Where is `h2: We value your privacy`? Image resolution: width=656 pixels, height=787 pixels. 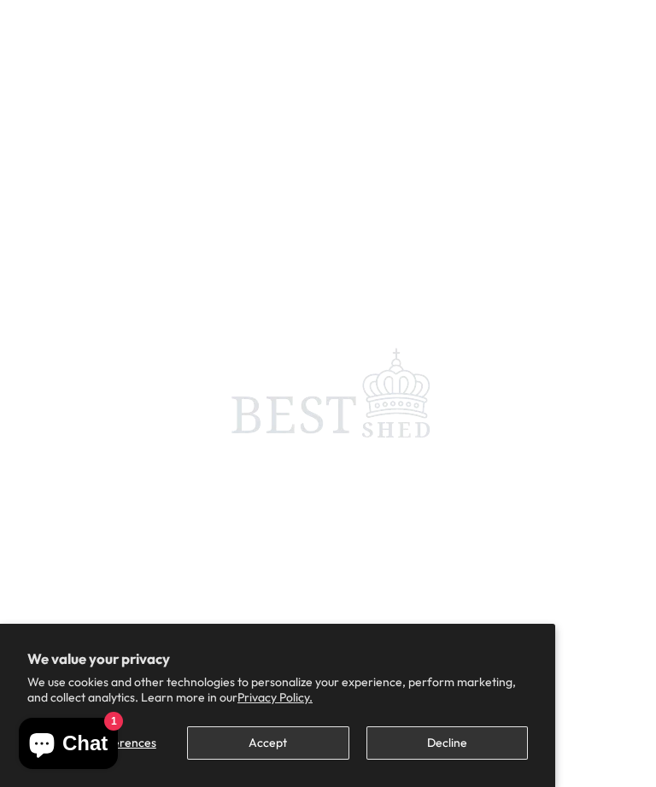 h2: We value your privacy is located at coordinates (278, 659).